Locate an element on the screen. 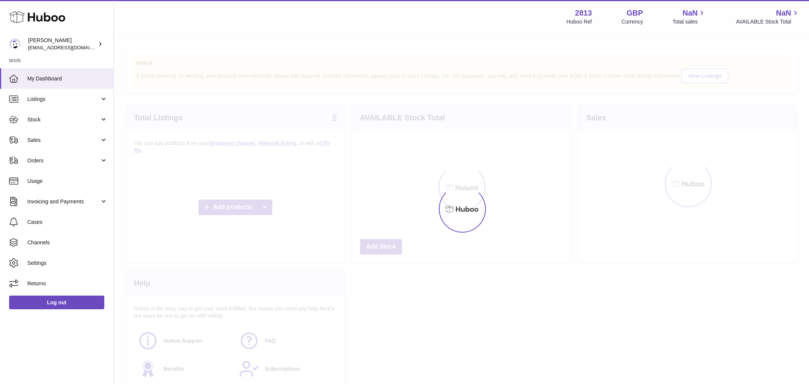 This screenshot has height=384, width=809. a: NaN AVAILABLE Stock Total is located at coordinates (768, 17).